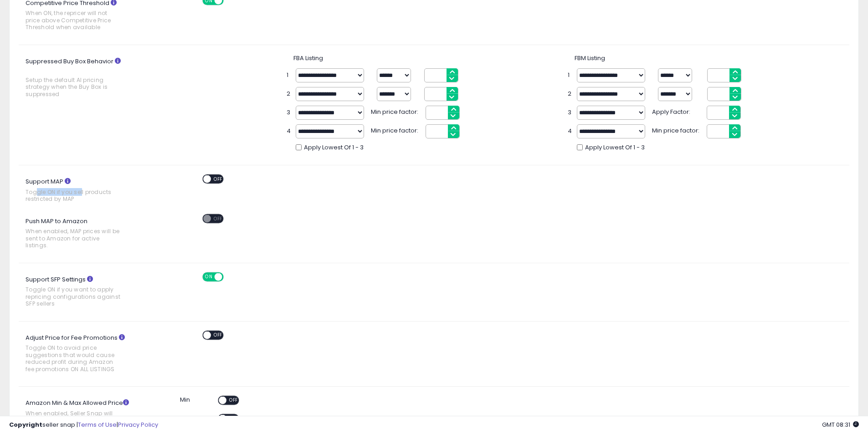 Image resolution: width=868 pixels, height=434 pixels. What do you see at coordinates (82, 234) in the screenshot?
I see `label: Push MAP to Amazon` at bounding box center [82, 234].